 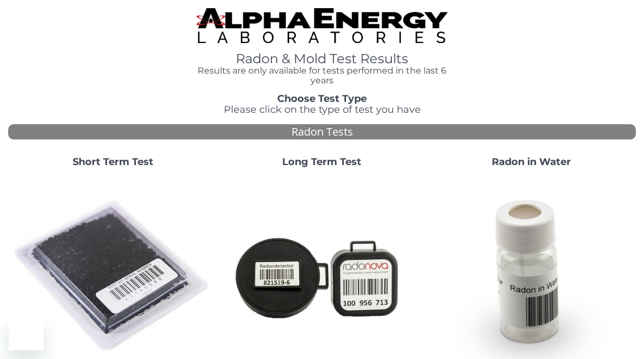 I want to click on strong: Long Term Test, so click(x=321, y=162).